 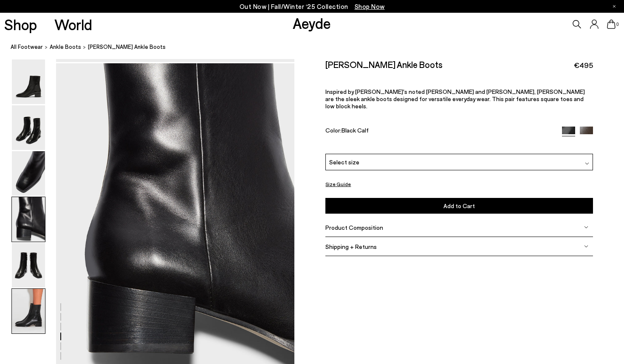 I want to click on img: Lee Leather Ankle Boots - Image 6, so click(x=28, y=311).